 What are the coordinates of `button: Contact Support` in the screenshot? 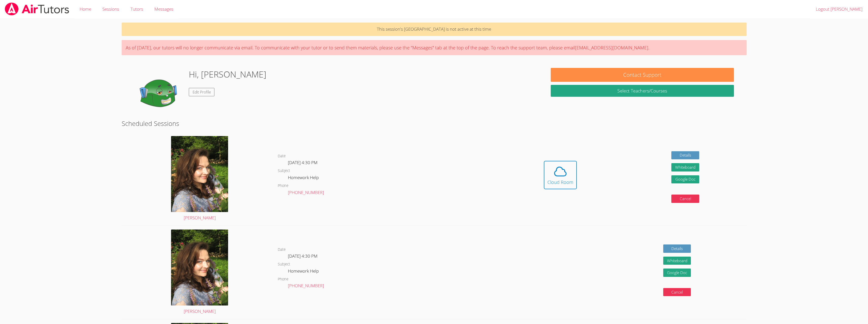 It's located at (642, 75).